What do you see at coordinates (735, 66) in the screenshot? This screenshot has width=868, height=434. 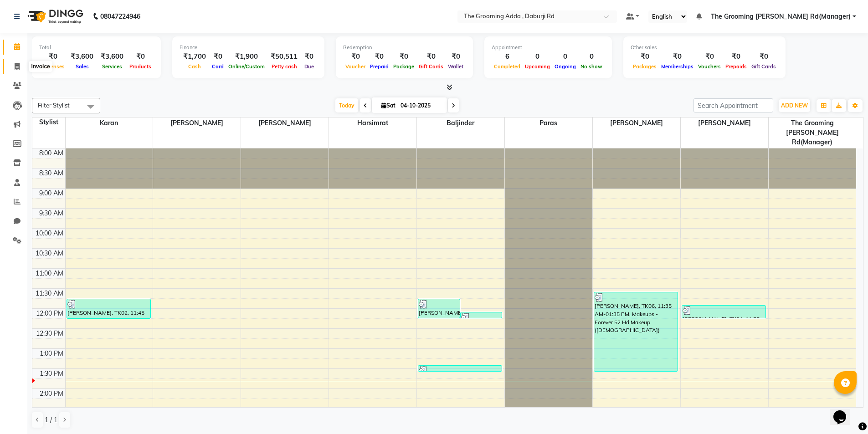 I see `span: Prepaids` at bounding box center [735, 66].